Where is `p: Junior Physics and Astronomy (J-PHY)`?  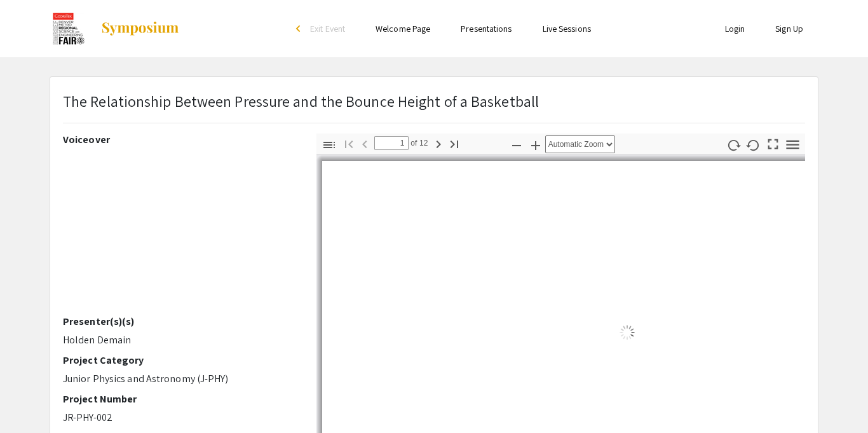 p: Junior Physics and Astronomy (J-PHY) is located at coordinates (180, 379).